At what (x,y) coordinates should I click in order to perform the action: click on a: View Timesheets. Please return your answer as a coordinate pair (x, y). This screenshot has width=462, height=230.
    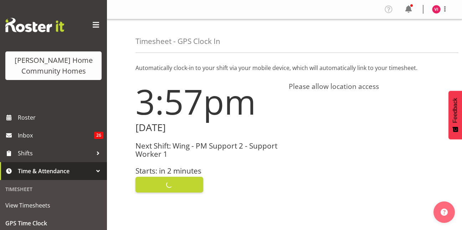
    Looking at the image, I should click on (54, 205).